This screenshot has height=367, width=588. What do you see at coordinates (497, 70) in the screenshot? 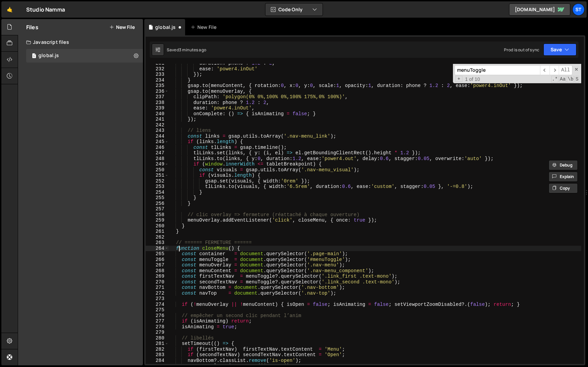
I see `input: Search for` at bounding box center [497, 70].